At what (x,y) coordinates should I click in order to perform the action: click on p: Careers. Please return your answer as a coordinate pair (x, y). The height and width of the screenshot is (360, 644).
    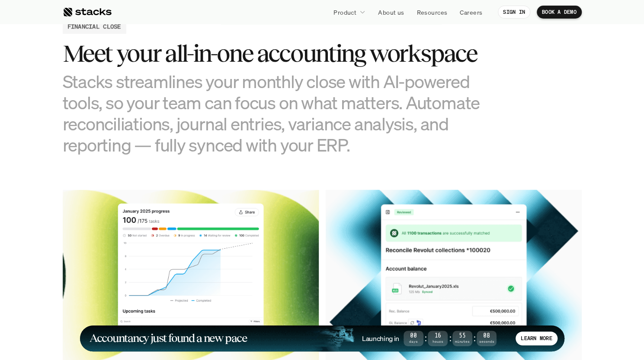
    Looking at the image, I should click on (471, 12).